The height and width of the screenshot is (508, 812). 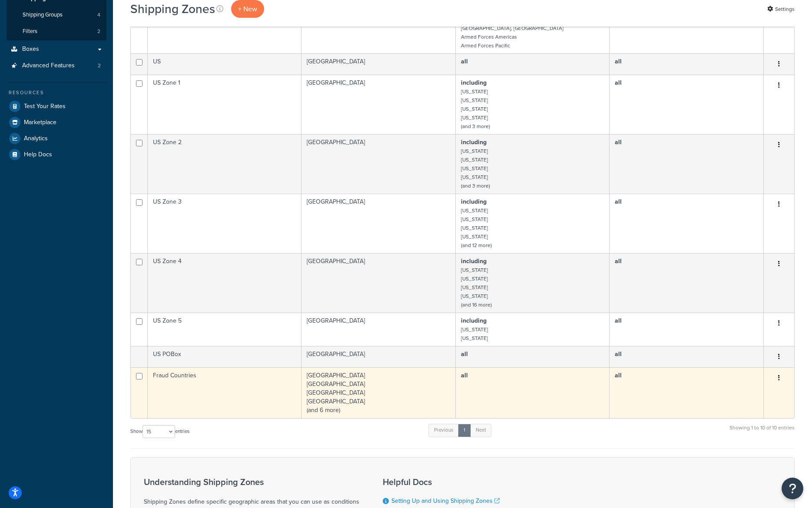 What do you see at coordinates (480, 430) in the screenshot?
I see `a: Next` at bounding box center [480, 430].